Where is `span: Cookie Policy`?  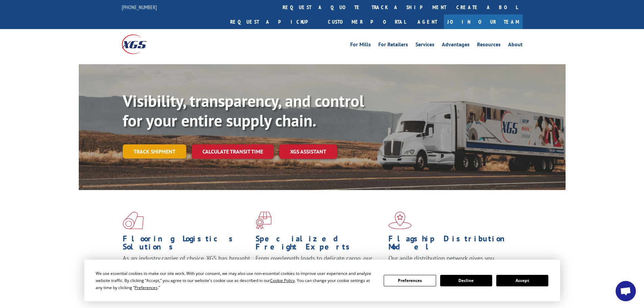 span: Cookie Policy is located at coordinates (282, 280).